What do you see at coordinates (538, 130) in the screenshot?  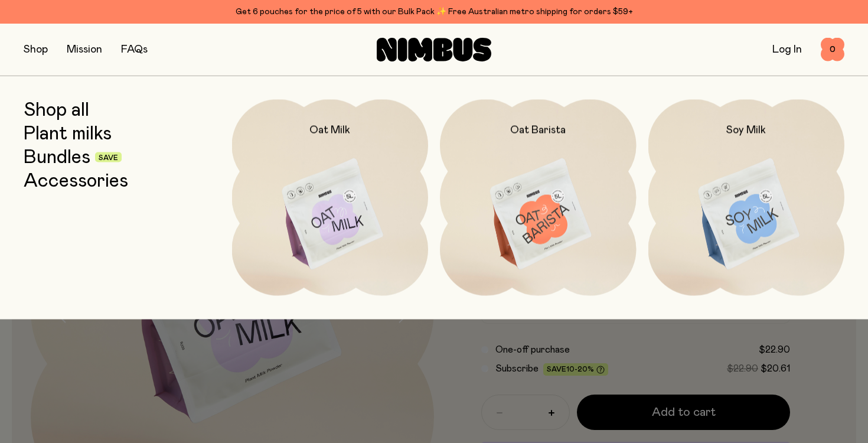 I see `h2: Oat Barista` at bounding box center [538, 130].